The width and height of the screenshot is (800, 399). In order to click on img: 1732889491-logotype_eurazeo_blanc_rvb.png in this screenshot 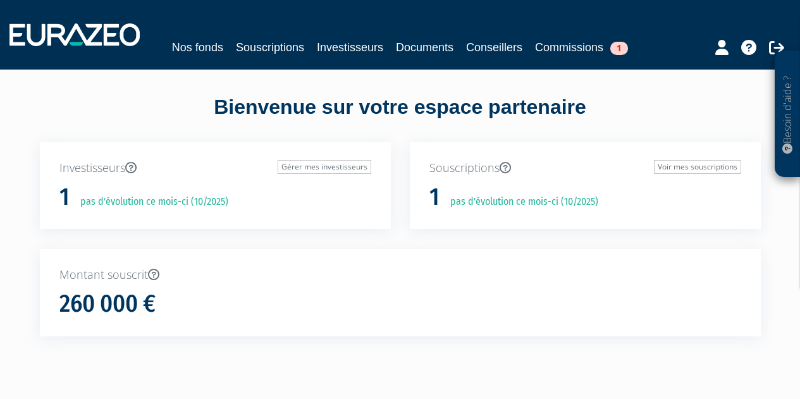, I will do `click(75, 35)`.